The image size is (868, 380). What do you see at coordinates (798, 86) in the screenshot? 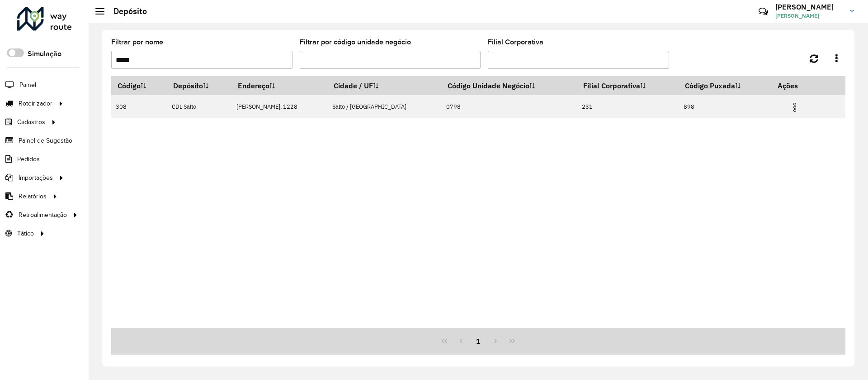
I see `th: Ações` at bounding box center [798, 86].